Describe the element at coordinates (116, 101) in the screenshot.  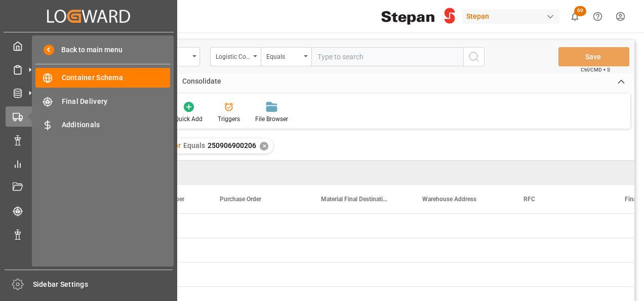
I see `span: Final Delivery` at that location.